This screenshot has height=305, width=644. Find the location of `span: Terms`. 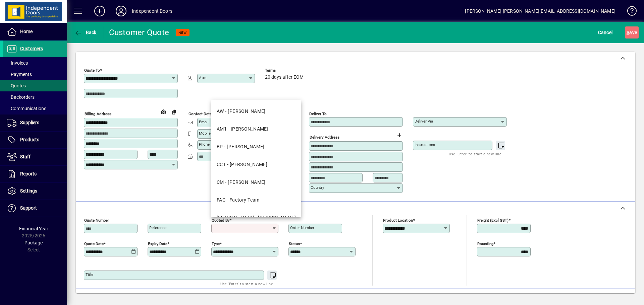

span: Terms is located at coordinates (285, 71).